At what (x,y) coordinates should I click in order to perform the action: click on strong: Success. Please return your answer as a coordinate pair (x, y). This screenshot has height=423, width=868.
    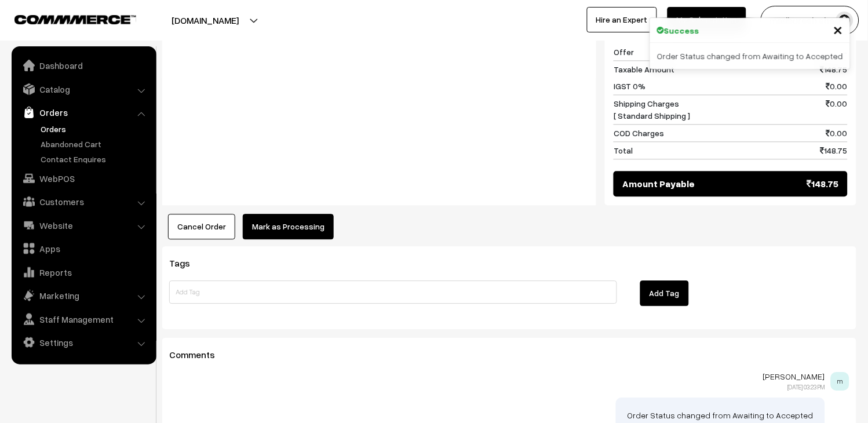
    Looking at the image, I should click on (682, 30).